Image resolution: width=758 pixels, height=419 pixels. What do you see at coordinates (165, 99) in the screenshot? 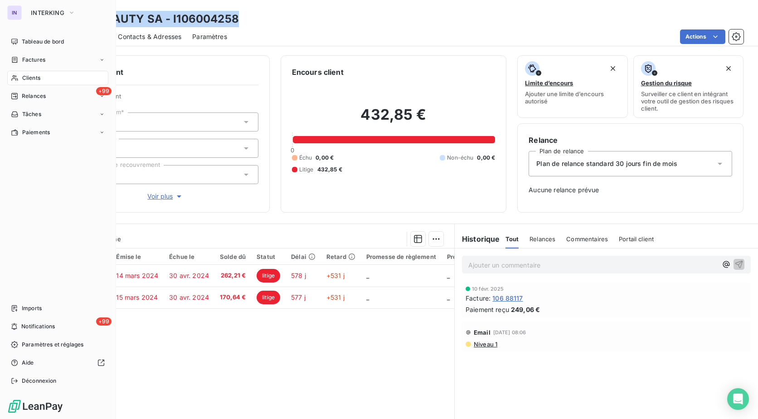
I see `span: Propriétés Client` at bounding box center [165, 99].